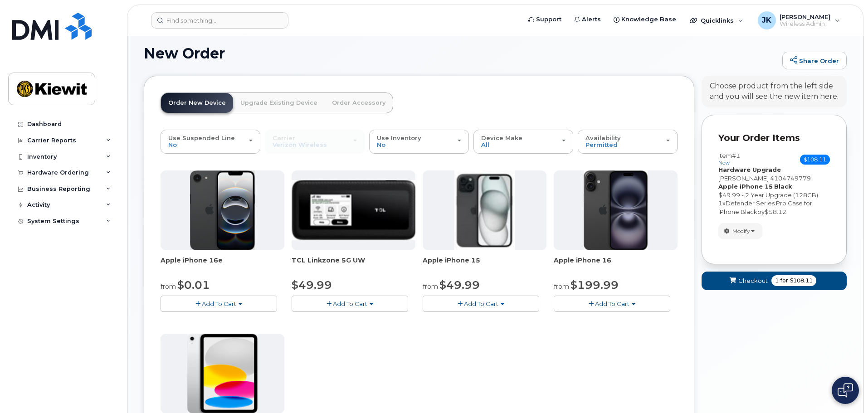 Image resolution: width=868 pixels, height=413 pixels. I want to click on div: TCL Linkzone 5G UW, so click(353, 265).